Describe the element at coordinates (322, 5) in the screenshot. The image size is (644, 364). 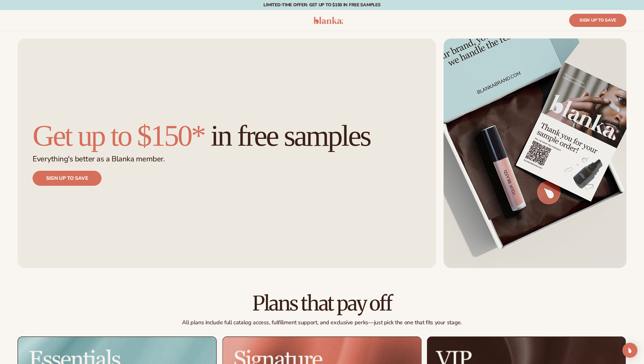
I see `p: Limited-time offer: Get up to $150 in free samples` at that location.